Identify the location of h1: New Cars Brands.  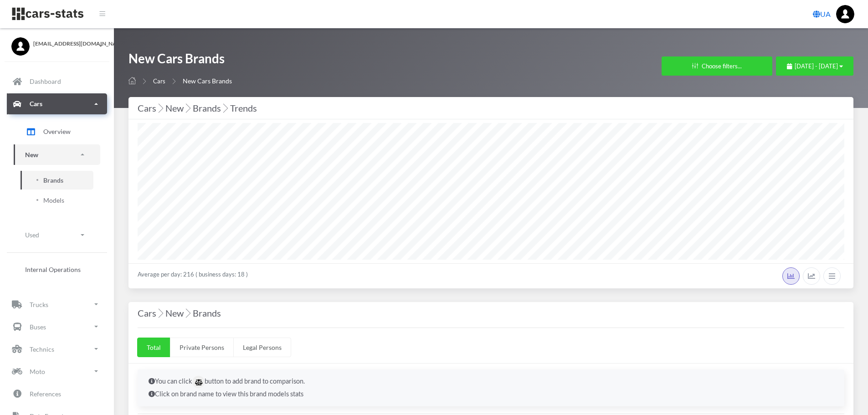
(180, 61).